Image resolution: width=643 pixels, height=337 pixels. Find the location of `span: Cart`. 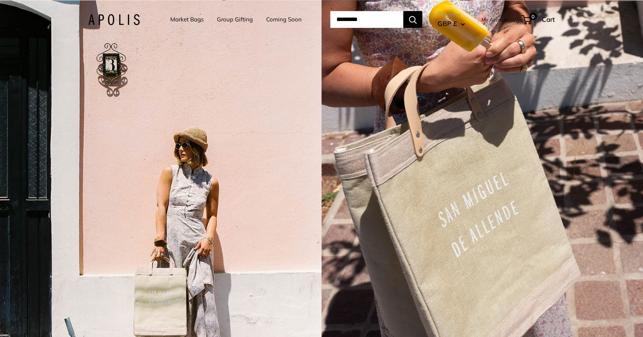

span: Cart is located at coordinates (549, 19).